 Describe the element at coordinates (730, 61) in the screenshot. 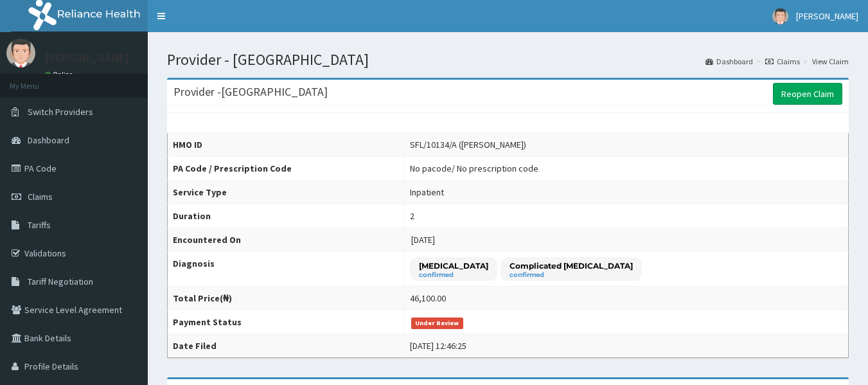

I see `a: Dashboard` at that location.